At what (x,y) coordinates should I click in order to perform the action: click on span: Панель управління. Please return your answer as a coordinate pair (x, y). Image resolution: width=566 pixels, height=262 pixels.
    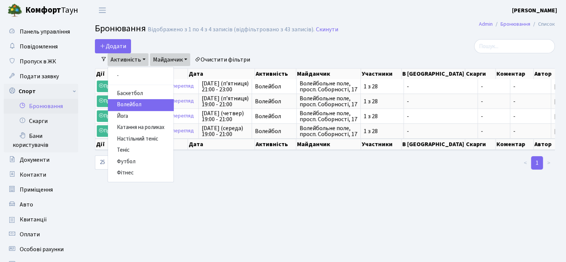
    Looking at the image, I should click on (45, 32).